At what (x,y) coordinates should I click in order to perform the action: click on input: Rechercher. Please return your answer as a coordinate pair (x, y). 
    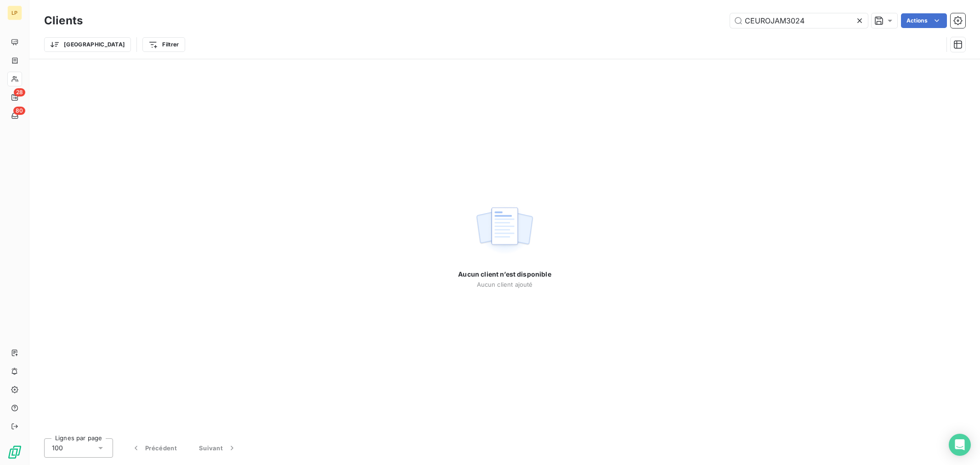
    Looking at the image, I should click on (799, 21).